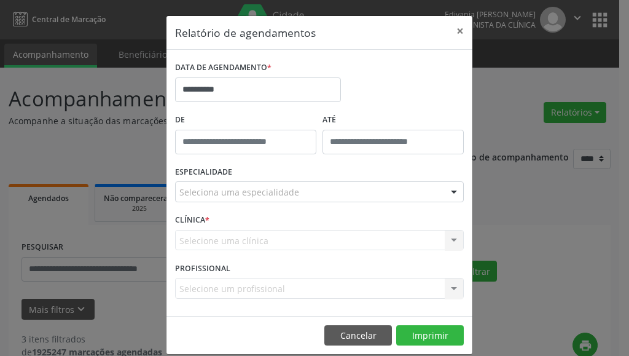  Describe the element at coordinates (223, 68) in the screenshot. I see `label: DATA DE AGENDAMENTO` at that location.